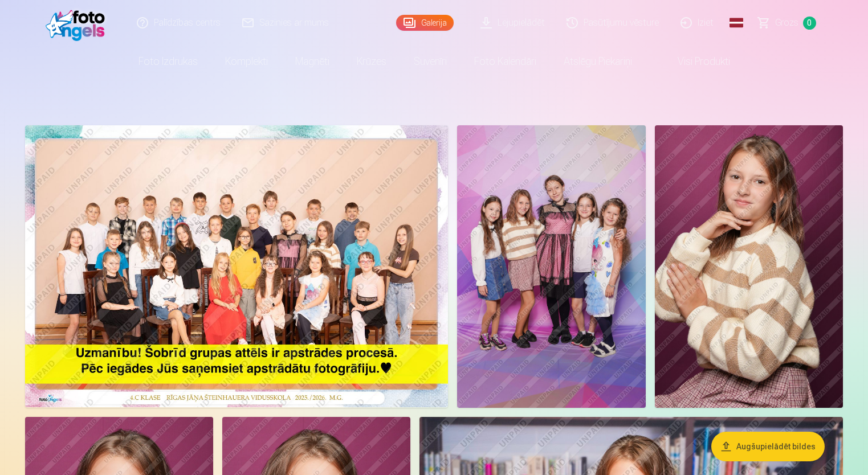 The height and width of the screenshot is (475, 868). I want to click on a: Foto izdrukas, so click(168, 61).